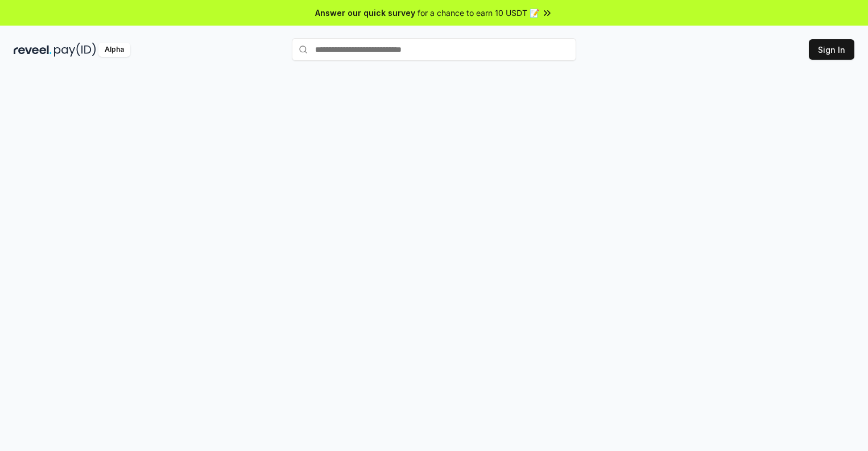 The image size is (868, 451). I want to click on img: reveel_dark, so click(33, 49).